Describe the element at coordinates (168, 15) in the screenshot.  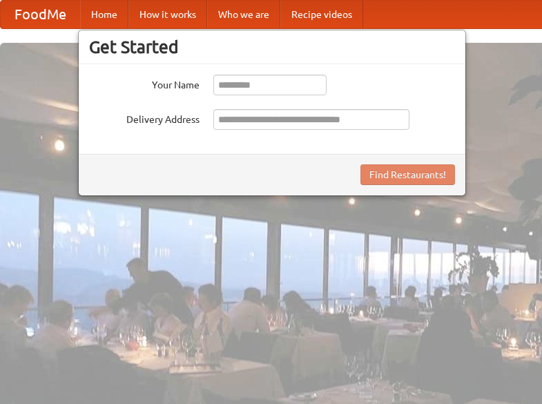
I see `a: How it works` at that location.